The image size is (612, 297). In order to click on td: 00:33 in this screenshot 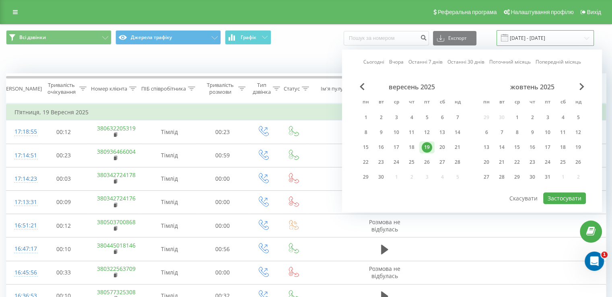, I will do `click(64, 272)`.